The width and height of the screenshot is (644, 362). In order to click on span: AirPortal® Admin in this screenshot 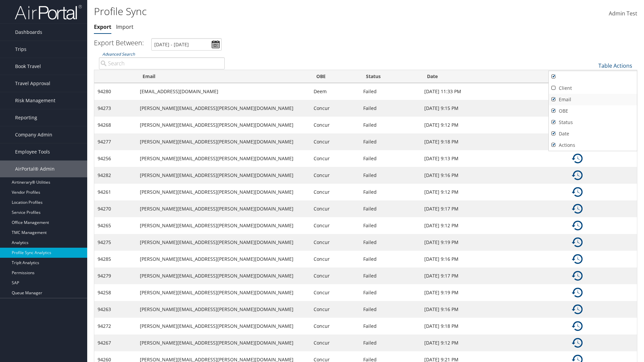, I will do `click(35, 169)`.